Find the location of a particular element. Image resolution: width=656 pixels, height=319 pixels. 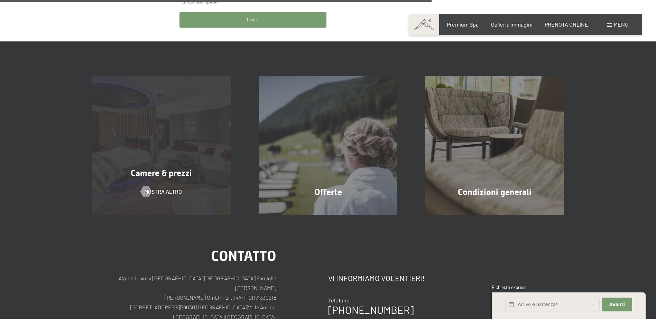

a: Vacanza in Alto Adige all’Hotel Schwarzenstein – Richiesta Offerte is located at coordinates (328, 146).